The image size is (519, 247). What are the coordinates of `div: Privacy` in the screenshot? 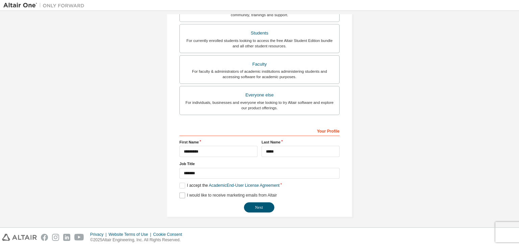 It's located at (99, 234).